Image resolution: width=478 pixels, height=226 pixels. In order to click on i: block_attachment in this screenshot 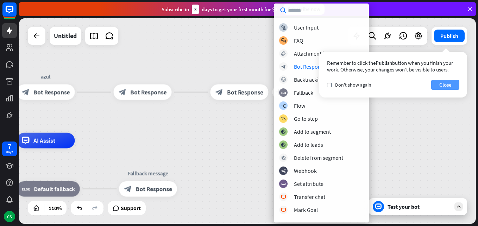, I will do `click(284, 54)`.